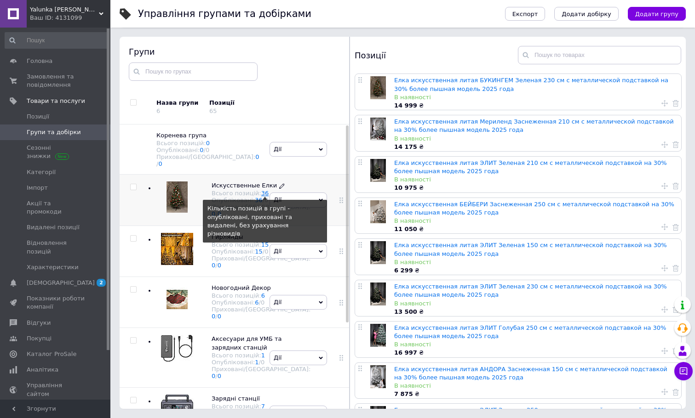 The width and height of the screenshot is (695, 418). I want to click on div: 6, so click(158, 111).